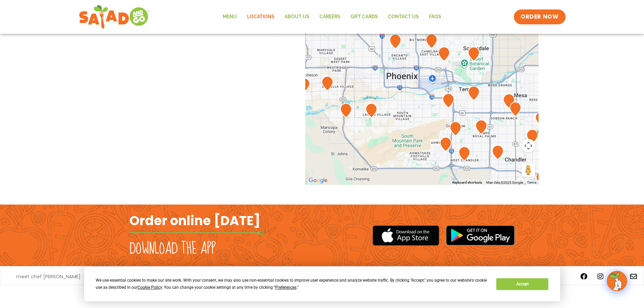  What do you see at coordinates (332, 17) in the screenshot?
I see `nav: Menu` at bounding box center [332, 17].